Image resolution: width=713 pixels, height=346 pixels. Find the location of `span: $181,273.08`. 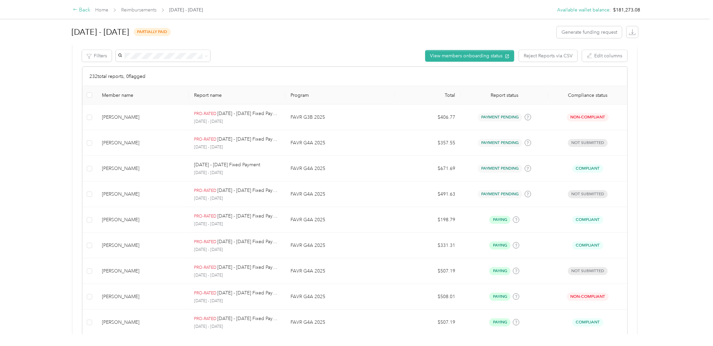

span: $181,273.08 is located at coordinates (626, 10).